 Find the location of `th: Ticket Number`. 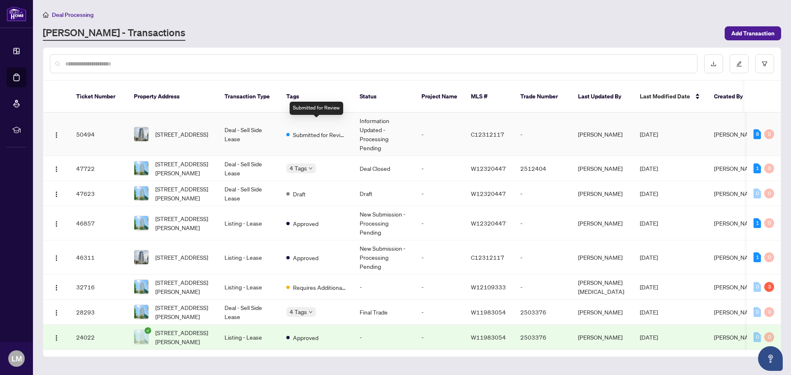

th: Ticket Number is located at coordinates (98, 97).